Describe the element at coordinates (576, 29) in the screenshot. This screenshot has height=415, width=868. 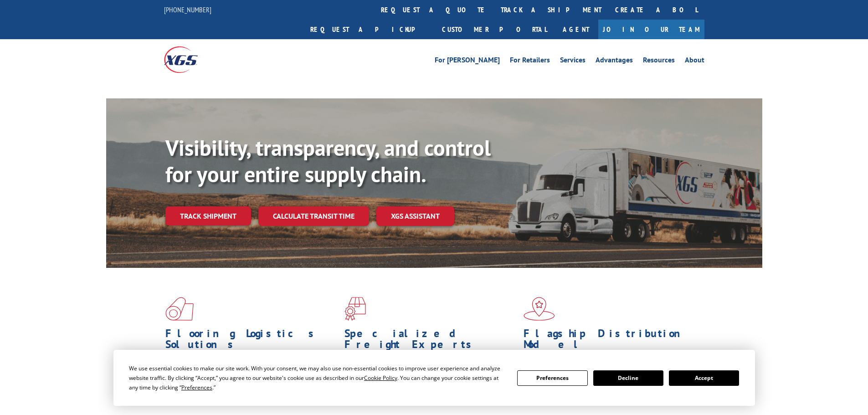
I see `a: Agent` at that location.